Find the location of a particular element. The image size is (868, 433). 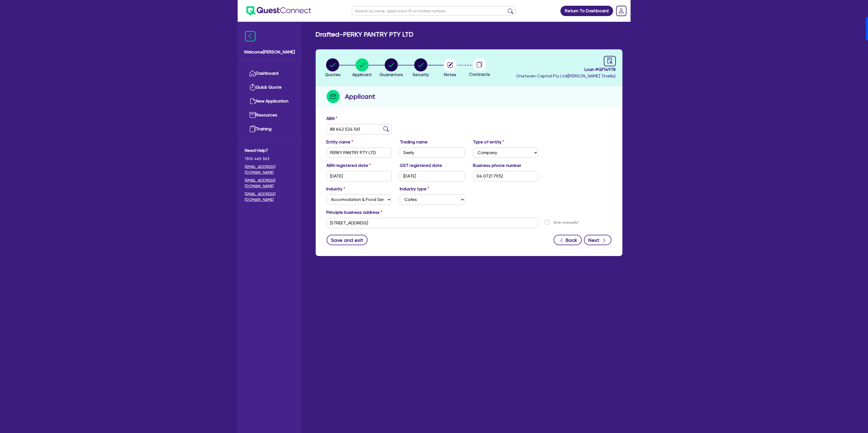

a: Dashboard is located at coordinates (269, 73).